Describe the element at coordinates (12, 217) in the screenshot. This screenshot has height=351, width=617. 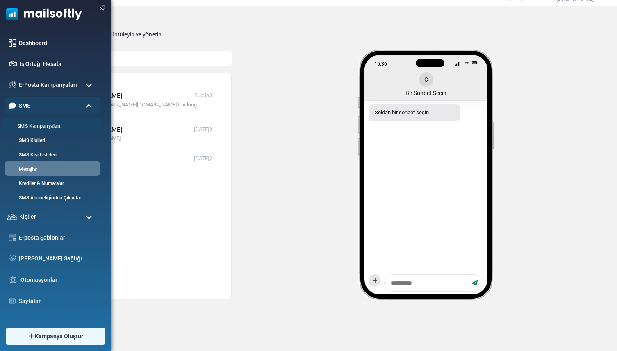
I see `img: contacts-icon.svg` at that location.